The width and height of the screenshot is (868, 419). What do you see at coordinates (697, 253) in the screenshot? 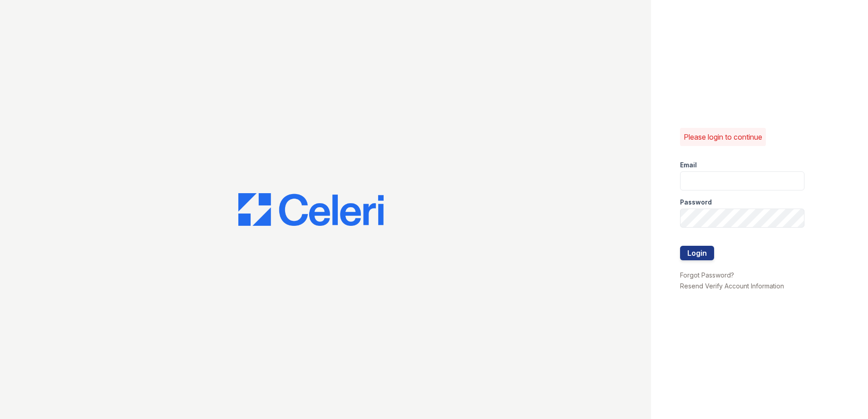
I see `button: Login` at bounding box center [697, 253].